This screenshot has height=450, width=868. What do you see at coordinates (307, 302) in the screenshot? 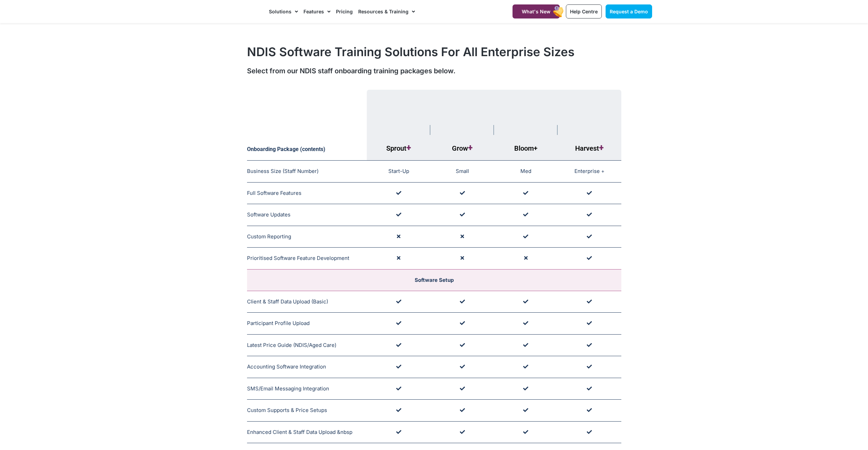
I see `td: Client & Staff Data Upload (Basic)` at bounding box center [307, 302].